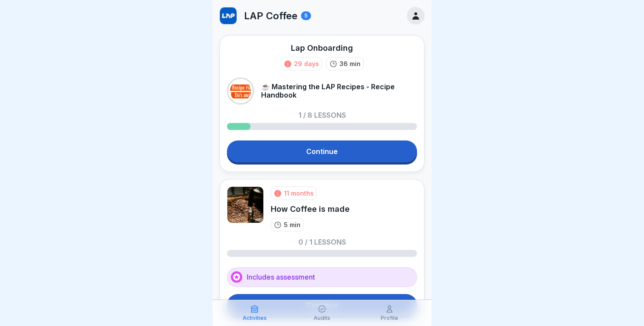 The width and height of the screenshot is (644, 326). Describe the element at coordinates (322, 277) in the screenshot. I see `div: Includes assessment` at that location.